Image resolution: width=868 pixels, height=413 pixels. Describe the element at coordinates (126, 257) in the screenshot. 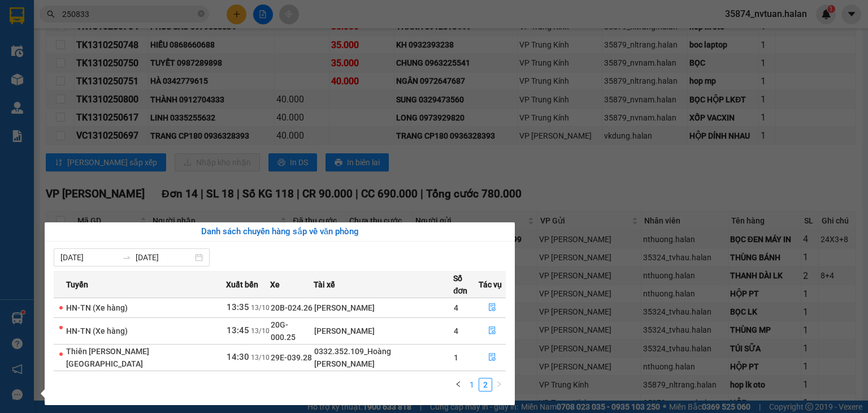

I see `span: to` at that location.